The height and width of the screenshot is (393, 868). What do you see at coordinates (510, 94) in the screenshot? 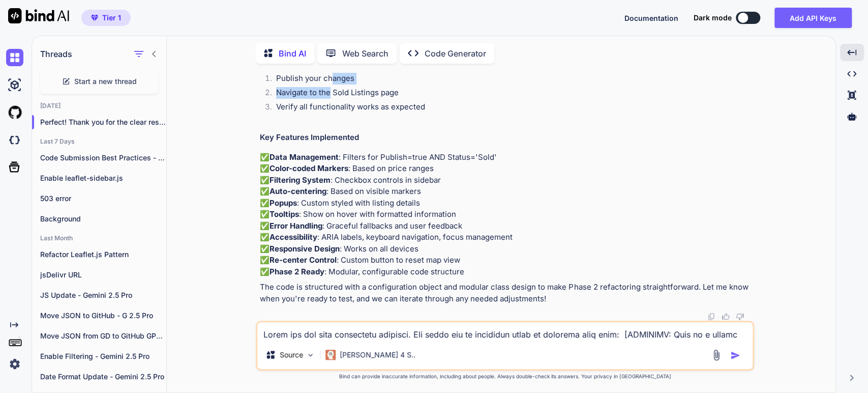
I see `li: Navigate to the Sold Listings page` at bounding box center [510, 94].